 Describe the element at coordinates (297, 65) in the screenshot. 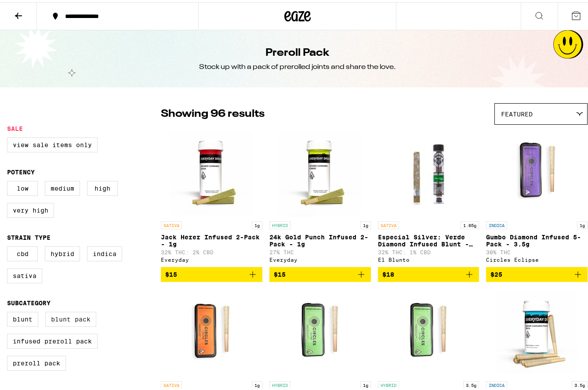

I see `div: Stock up with a pack of prerolled joints and share the love.` at that location.